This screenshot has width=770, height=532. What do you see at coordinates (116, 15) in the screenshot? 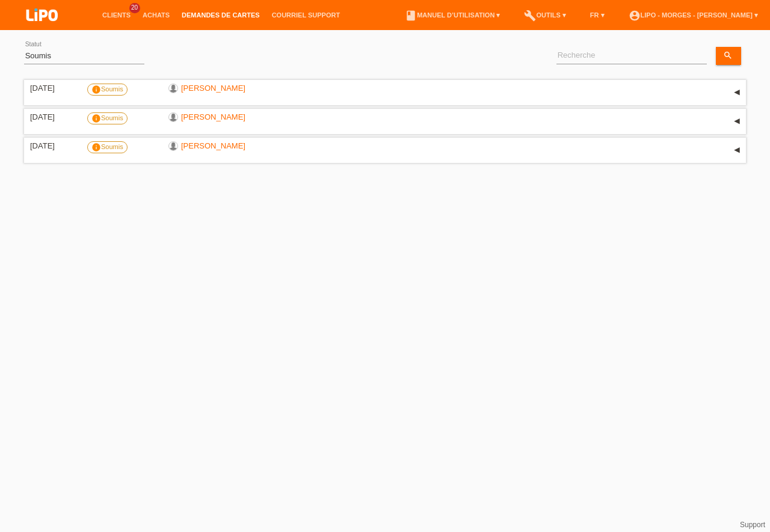
I see `a: Clients` at bounding box center [116, 15].